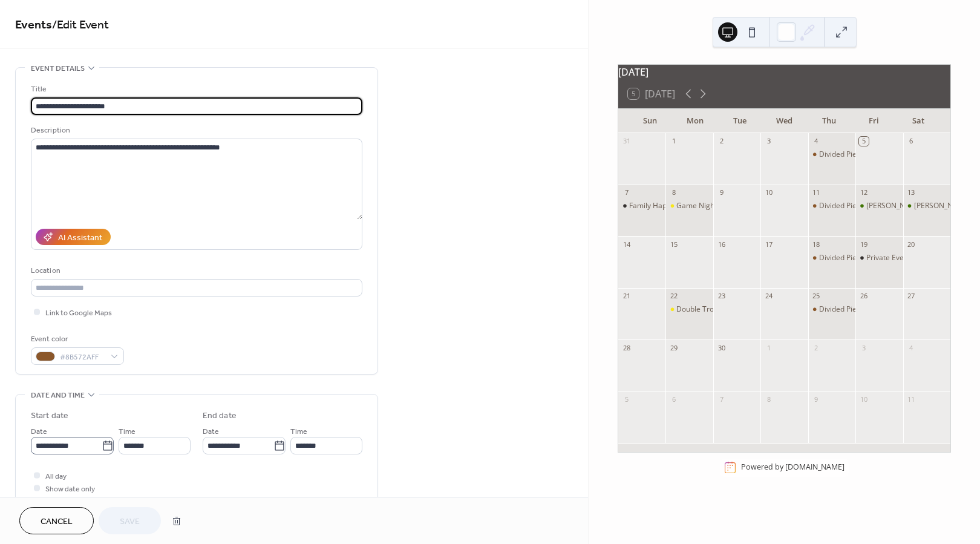 This screenshot has width=980, height=544. Describe the element at coordinates (816, 244) in the screenshot. I see `div: 18` at that location.